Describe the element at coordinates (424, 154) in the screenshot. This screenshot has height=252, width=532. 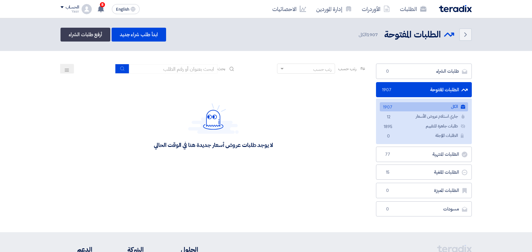
I see `a: الطلبات المنتهية77` at that location.